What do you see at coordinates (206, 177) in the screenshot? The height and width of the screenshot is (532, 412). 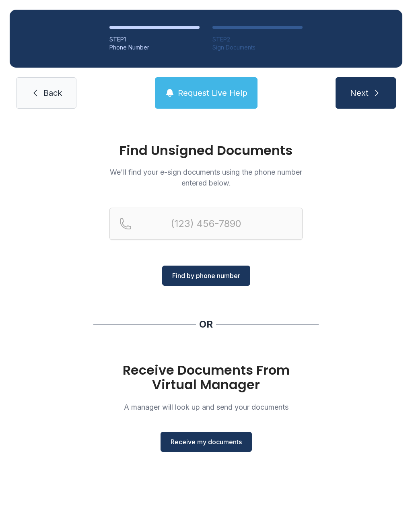 I see `p: We'll find your e-sign documents using the phone number entered below.` at bounding box center [206, 177].